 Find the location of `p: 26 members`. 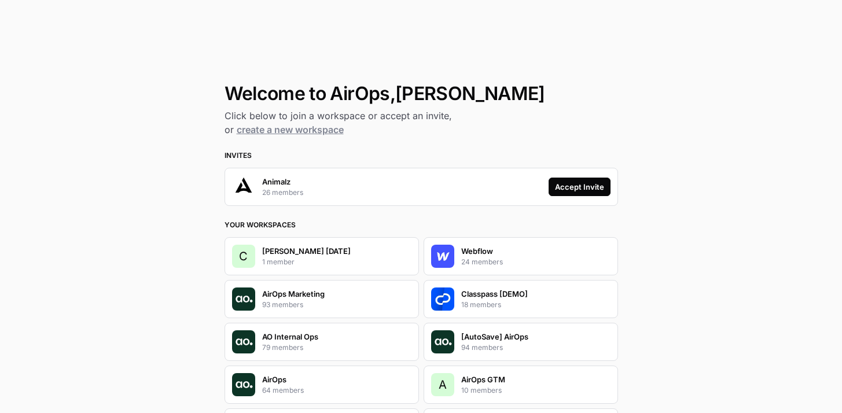

p: 26 members is located at coordinates (282, 193).